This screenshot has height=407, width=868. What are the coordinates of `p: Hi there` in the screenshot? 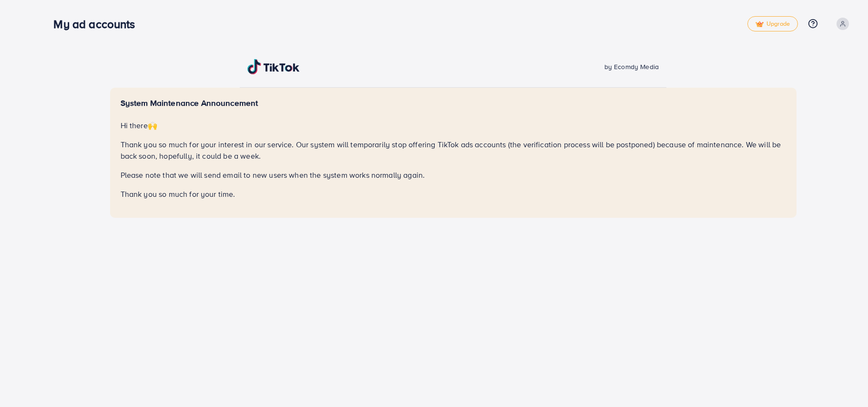 It's located at (453, 125).